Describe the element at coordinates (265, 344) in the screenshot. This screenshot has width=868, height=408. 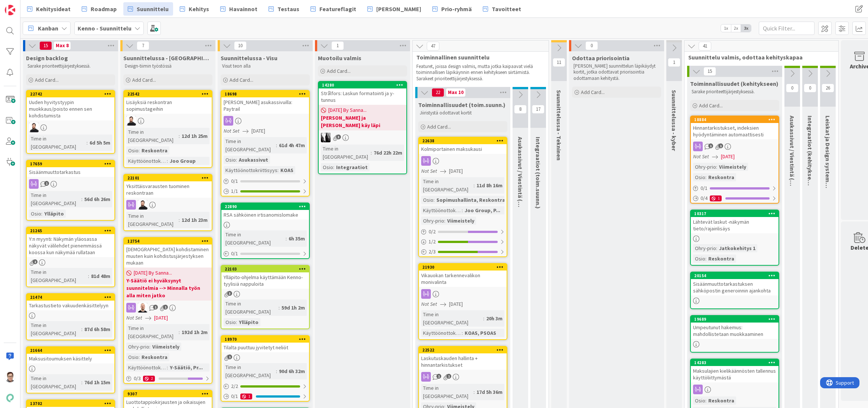
I see `div: 18970Tilalta puuttuu jyvitetyt neliöt` at that location.